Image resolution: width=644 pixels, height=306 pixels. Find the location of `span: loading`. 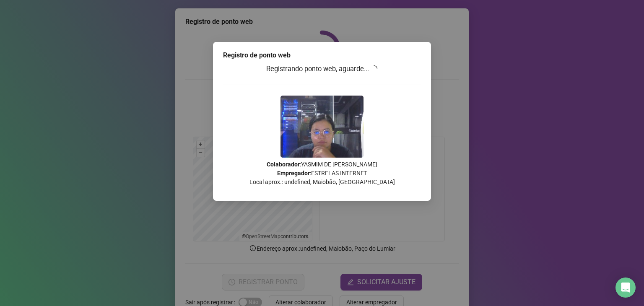

span: loading is located at coordinates (374, 69).